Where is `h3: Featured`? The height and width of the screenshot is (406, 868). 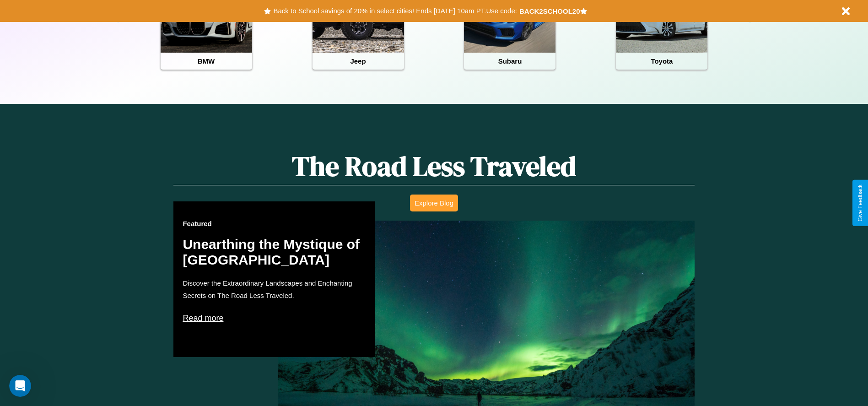 h3: Featured is located at coordinates (274, 223).